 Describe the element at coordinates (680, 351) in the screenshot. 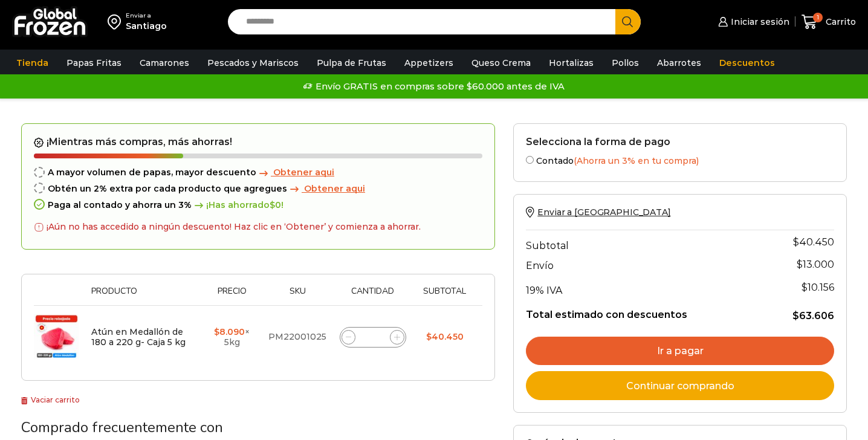

I see `a: Ir a pagar` at that location.